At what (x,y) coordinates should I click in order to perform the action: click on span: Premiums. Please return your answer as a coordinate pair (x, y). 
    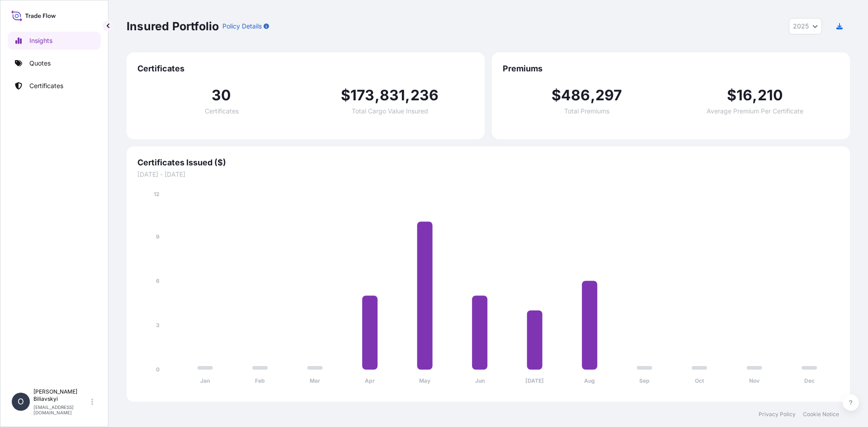
    Looking at the image, I should click on (671, 69).